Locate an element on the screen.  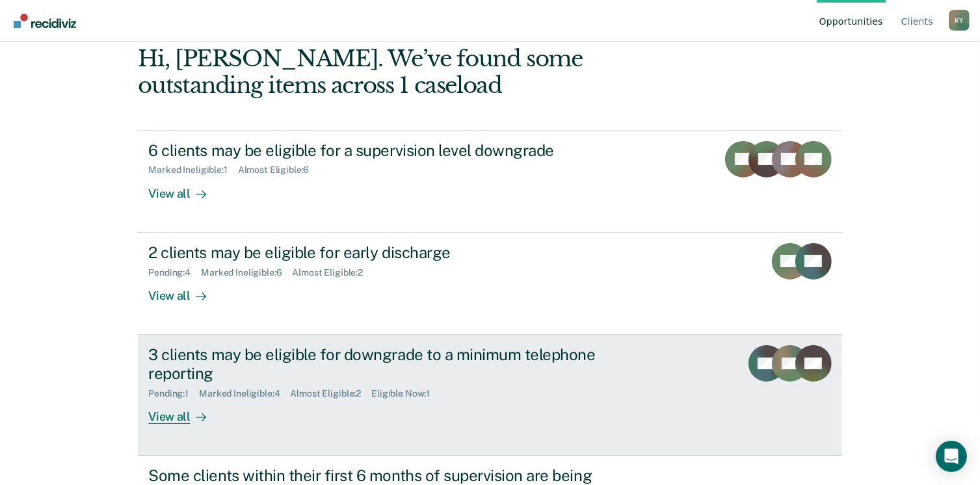
div: 6 clients may be eligible for a supervision level downgrade is located at coordinates (377, 150).